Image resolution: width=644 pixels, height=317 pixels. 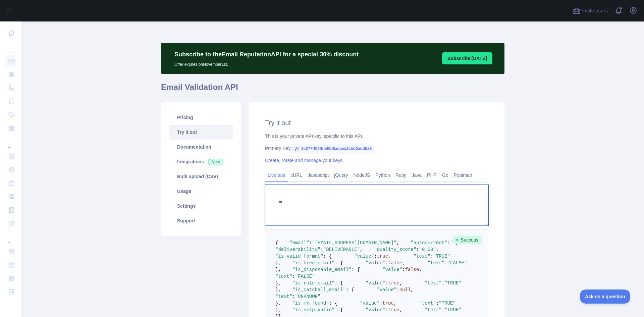 I want to click on span: "quality_score", so click(x=395, y=250).